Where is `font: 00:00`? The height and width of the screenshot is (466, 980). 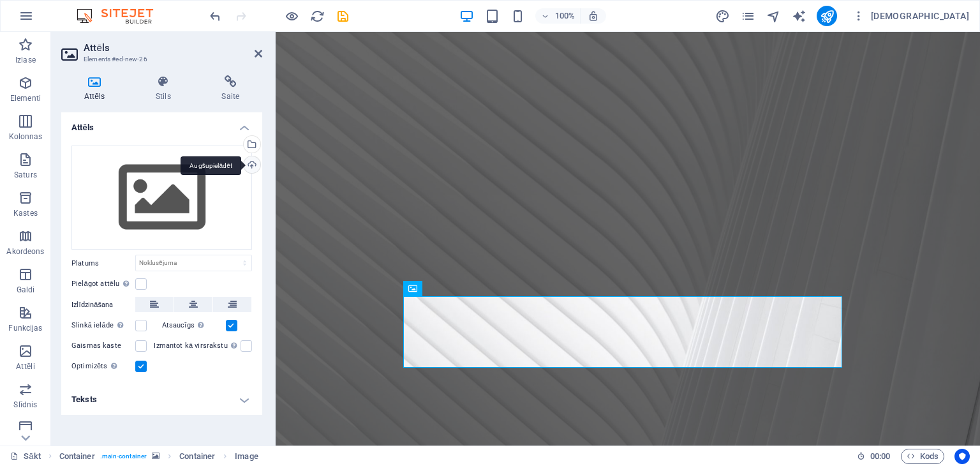 font: 00:00 is located at coordinates (880, 456).